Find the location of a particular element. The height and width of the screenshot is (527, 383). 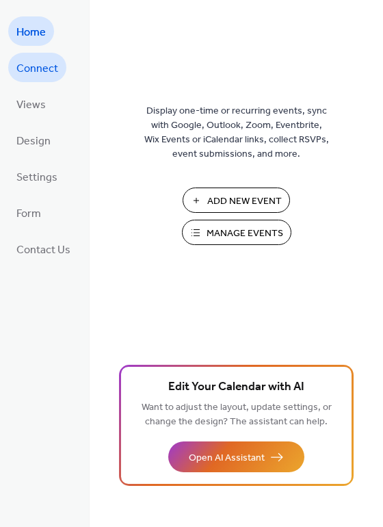

span: Design is located at coordinates (34, 141).